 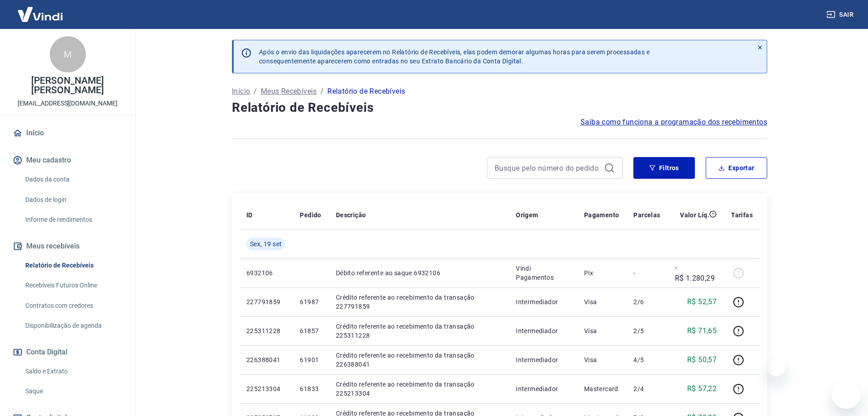 What do you see at coordinates (842, 14) in the screenshot?
I see `button: Sair` at bounding box center [842, 14].